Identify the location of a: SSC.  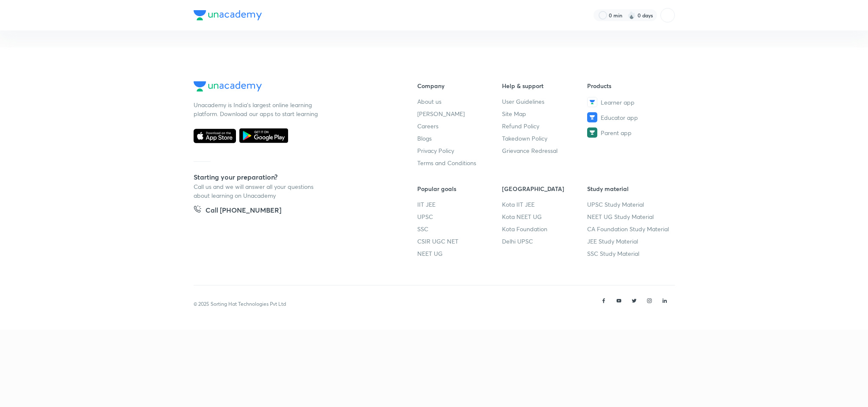
(460, 229).